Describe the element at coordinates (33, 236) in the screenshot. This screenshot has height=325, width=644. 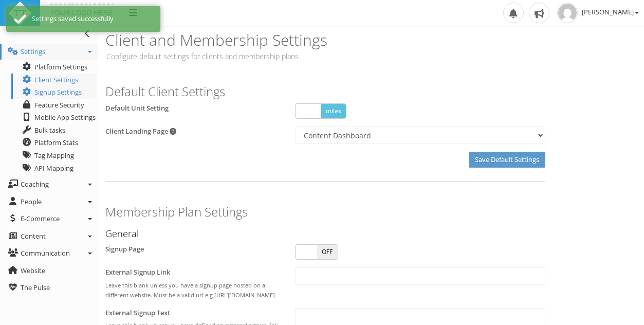
I see `span: Content` at that location.